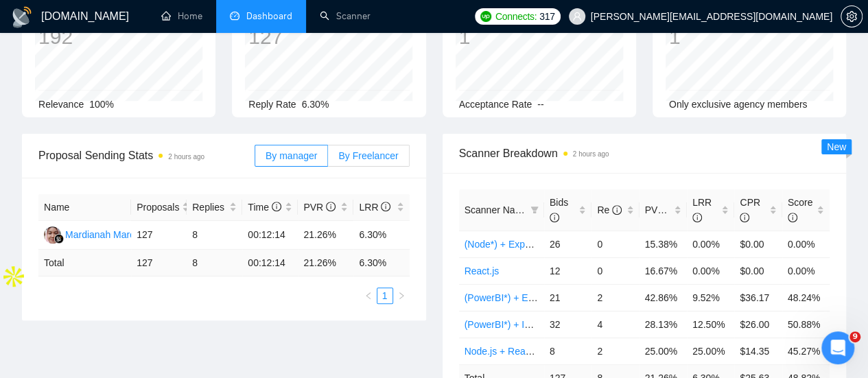  What do you see at coordinates (385, 296) in the screenshot?
I see `a: 1` at bounding box center [385, 296].